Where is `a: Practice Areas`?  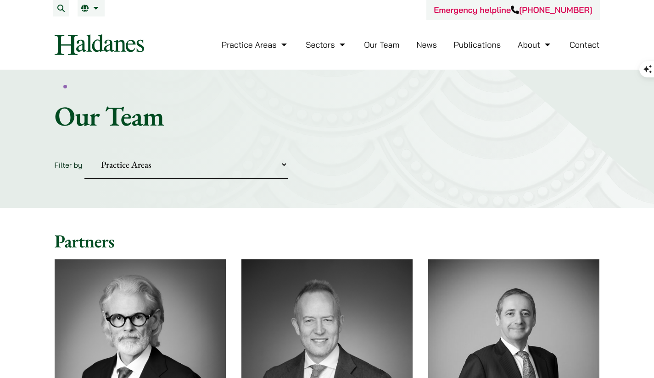 a: Practice Areas is located at coordinates (255, 44).